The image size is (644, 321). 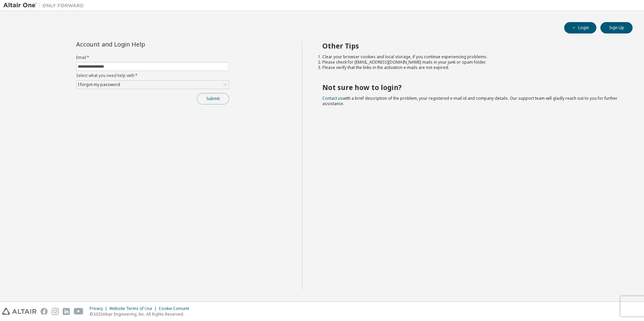 What do you see at coordinates (213, 99) in the screenshot?
I see `button: Submit` at bounding box center [213, 99].